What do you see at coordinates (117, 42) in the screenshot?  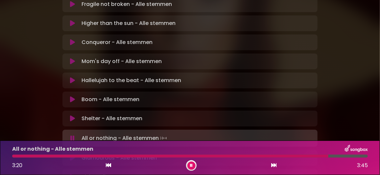 I see `p: Conqueror - Alle stemmen` at bounding box center [117, 42].